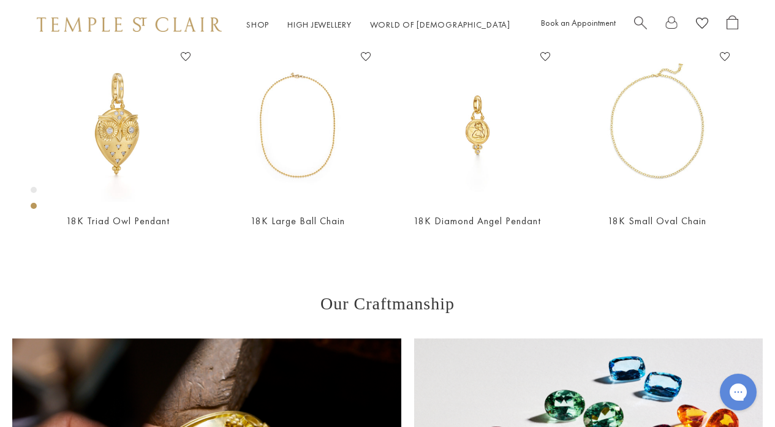 Image resolution: width=775 pixels, height=427 pixels. I want to click on a: View Wishlist, so click(702, 25).